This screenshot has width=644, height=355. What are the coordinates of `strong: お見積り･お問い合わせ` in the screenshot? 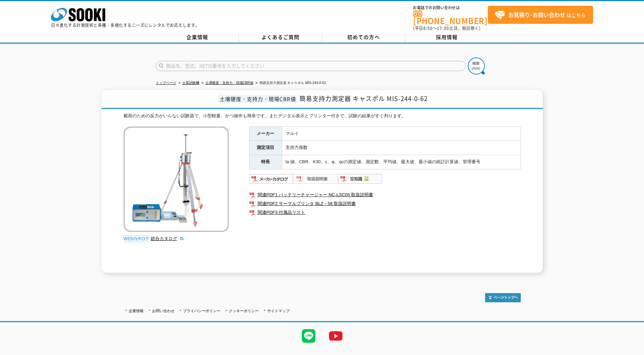 It's located at (537, 15).